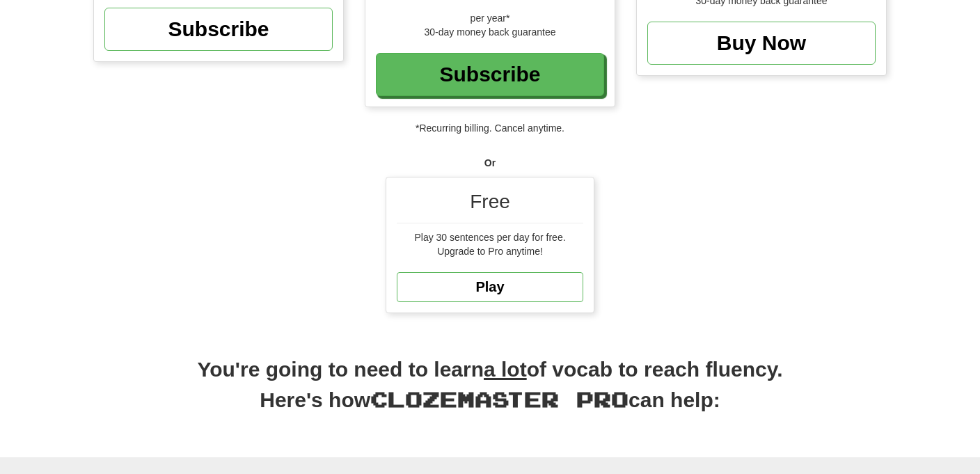 The image size is (980, 474). What do you see at coordinates (761, 43) in the screenshot?
I see `a: Buy Now` at bounding box center [761, 43].